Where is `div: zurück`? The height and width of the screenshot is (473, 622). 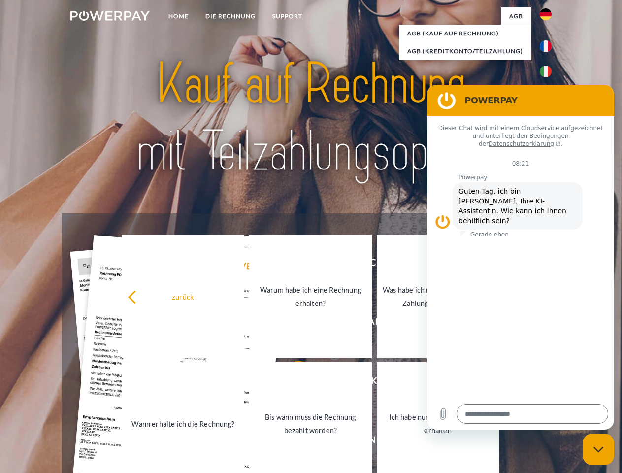
div: zurück is located at coordinates (183, 296).